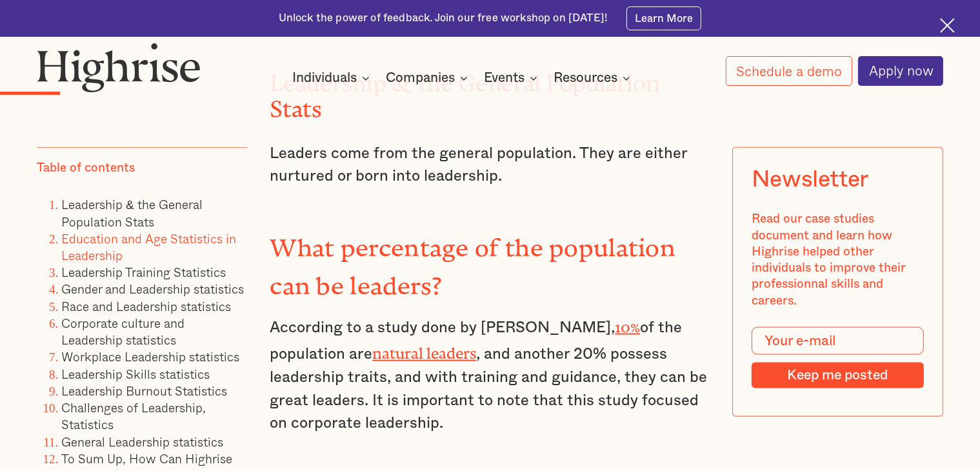 Image resolution: width=980 pixels, height=471 pixels. Describe the element at coordinates (144, 389) in the screenshot. I see `a: Leadership Burnout Statistics` at that location.